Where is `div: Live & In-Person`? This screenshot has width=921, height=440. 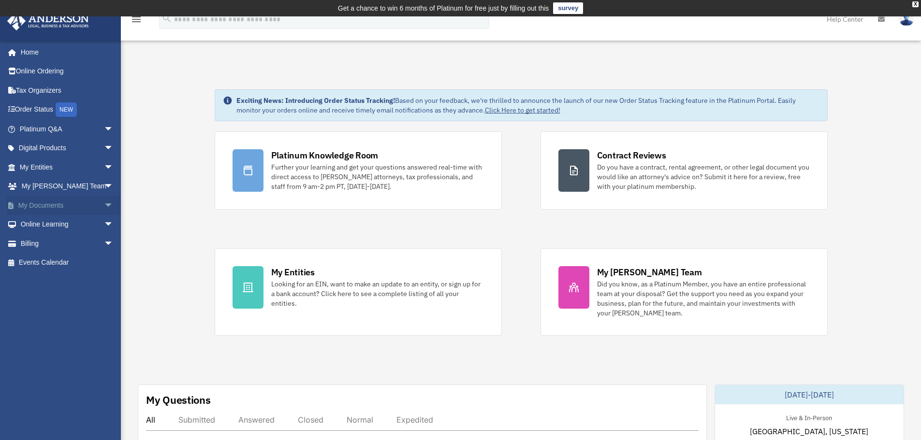 div: Live & In-Person is located at coordinates (809, 417).